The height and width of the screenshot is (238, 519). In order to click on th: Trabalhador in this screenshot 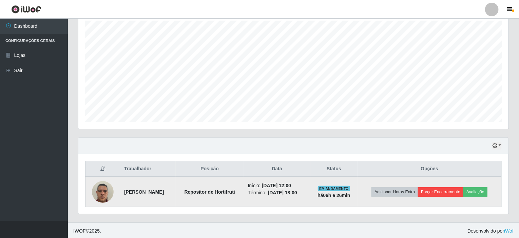, I will do `click(148, 169)`.